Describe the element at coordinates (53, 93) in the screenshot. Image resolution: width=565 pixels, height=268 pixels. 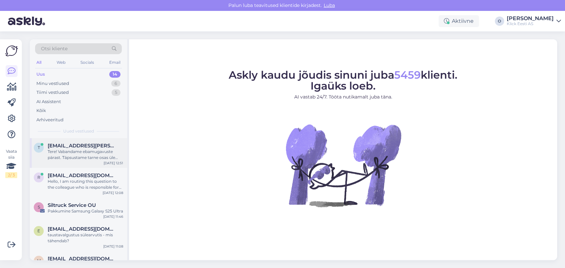
I see `div: Tiimi vestlused` at that location.